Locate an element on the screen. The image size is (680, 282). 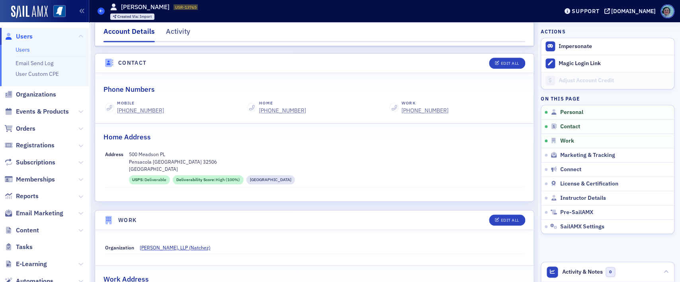
a: SailAMX is located at coordinates (29, 12).